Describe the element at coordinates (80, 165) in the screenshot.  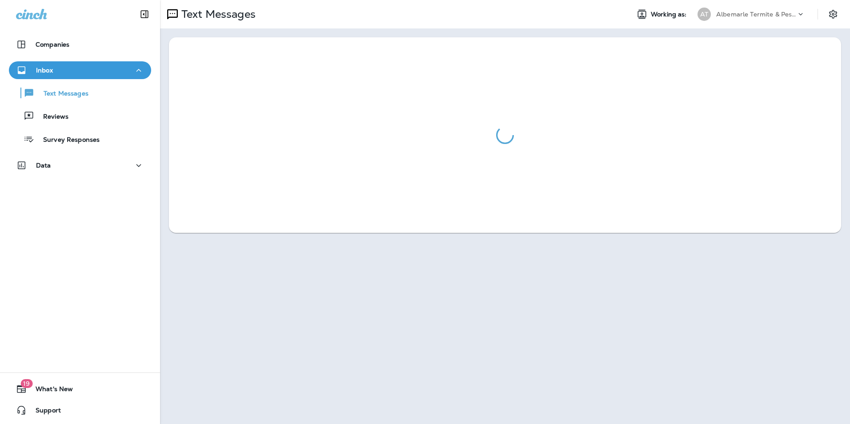
I see `button: Data` at that location.